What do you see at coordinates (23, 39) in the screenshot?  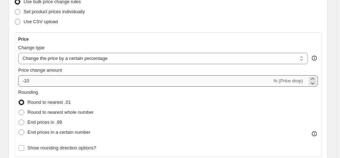 I see `h3: Price` at bounding box center [23, 39].